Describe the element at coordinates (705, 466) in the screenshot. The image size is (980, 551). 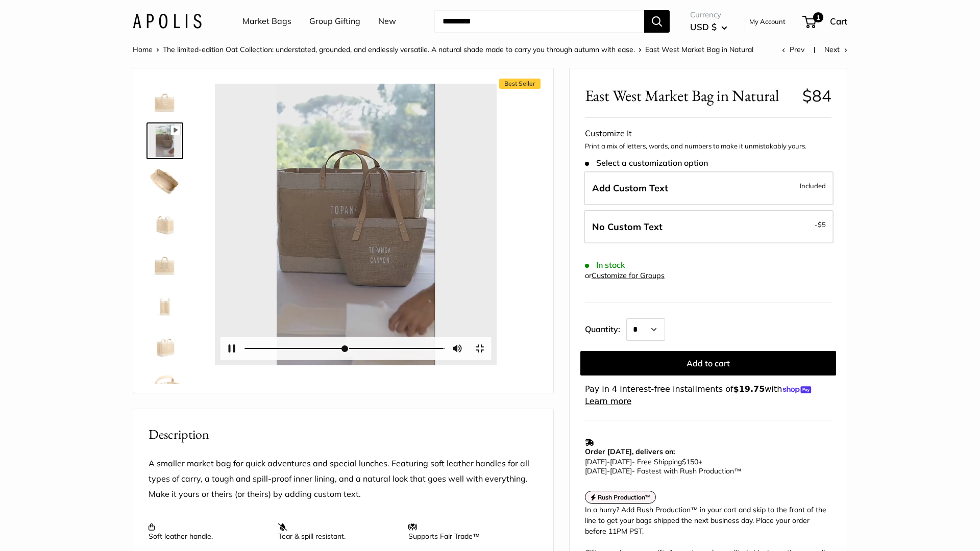
I see `p: - Free Shipping +` at that location.